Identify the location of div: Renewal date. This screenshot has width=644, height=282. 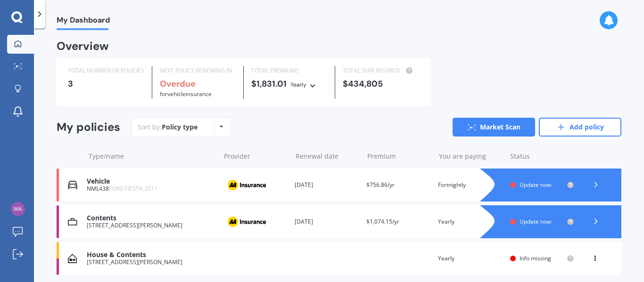
(327, 157).